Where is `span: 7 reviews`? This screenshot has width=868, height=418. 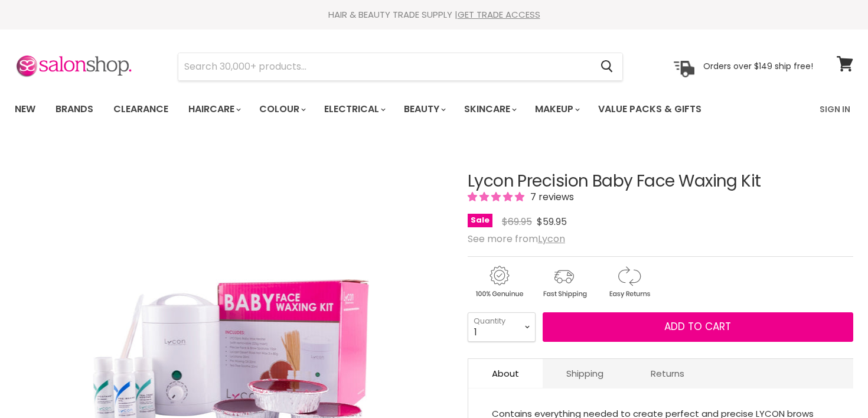 span: 7 reviews is located at coordinates (550, 197).